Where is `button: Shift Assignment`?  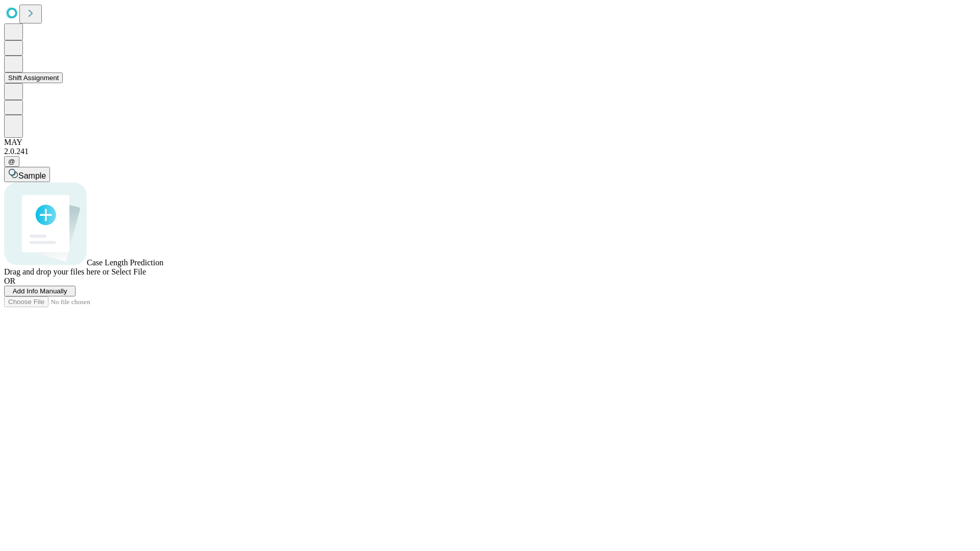 button: Shift Assignment is located at coordinates (33, 77).